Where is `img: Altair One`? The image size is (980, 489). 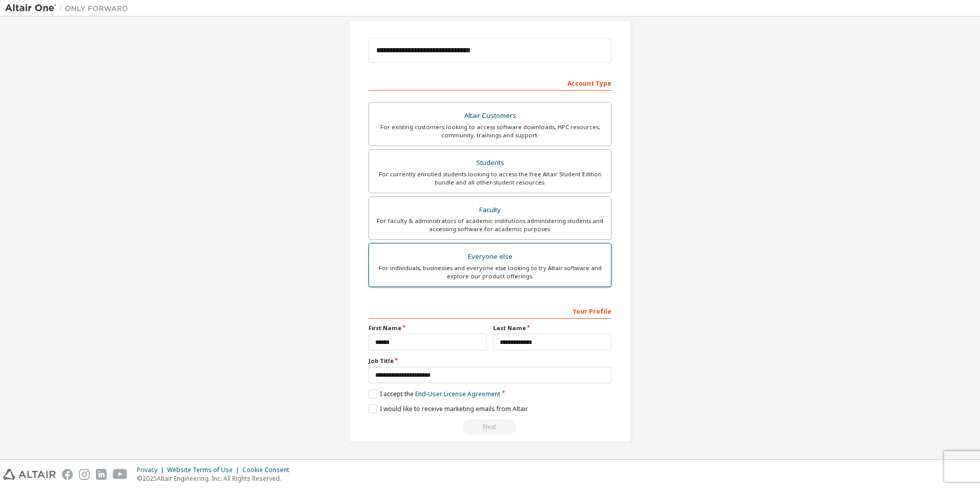 img: Altair One is located at coordinates (69, 8).